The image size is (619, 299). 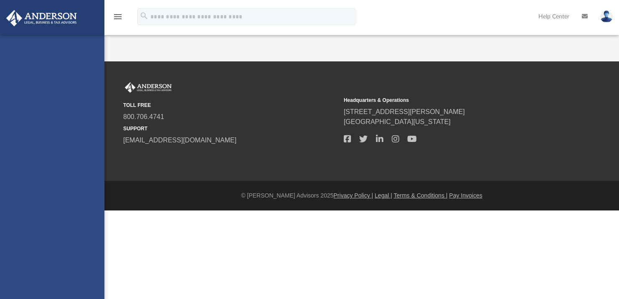 What do you see at coordinates (144, 16) in the screenshot?
I see `i: search` at bounding box center [144, 16].